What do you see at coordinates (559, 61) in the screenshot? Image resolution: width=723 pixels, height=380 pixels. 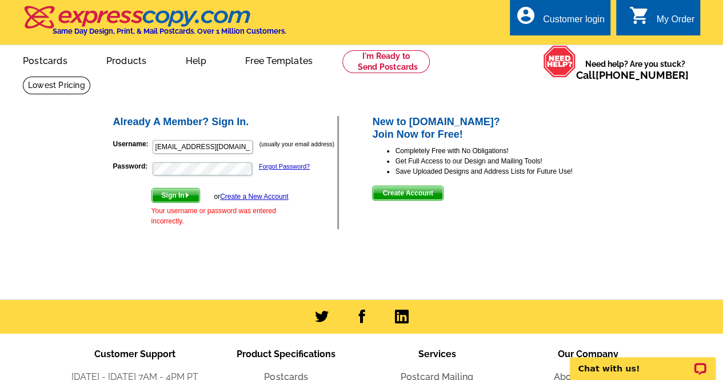 I see `img: help` at bounding box center [559, 61].